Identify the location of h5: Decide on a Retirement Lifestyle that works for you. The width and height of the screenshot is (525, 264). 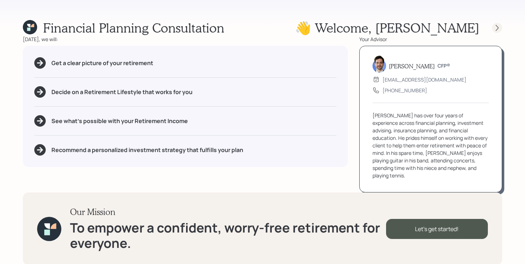
(122, 92).